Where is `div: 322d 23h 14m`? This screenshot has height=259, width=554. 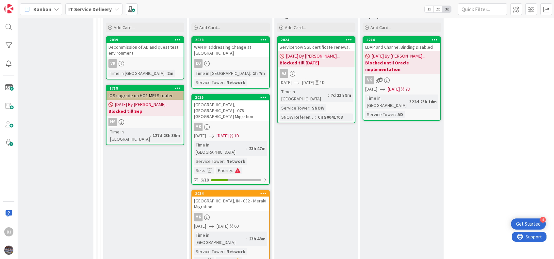 div: 322d 23h 14m is located at coordinates (423, 102).